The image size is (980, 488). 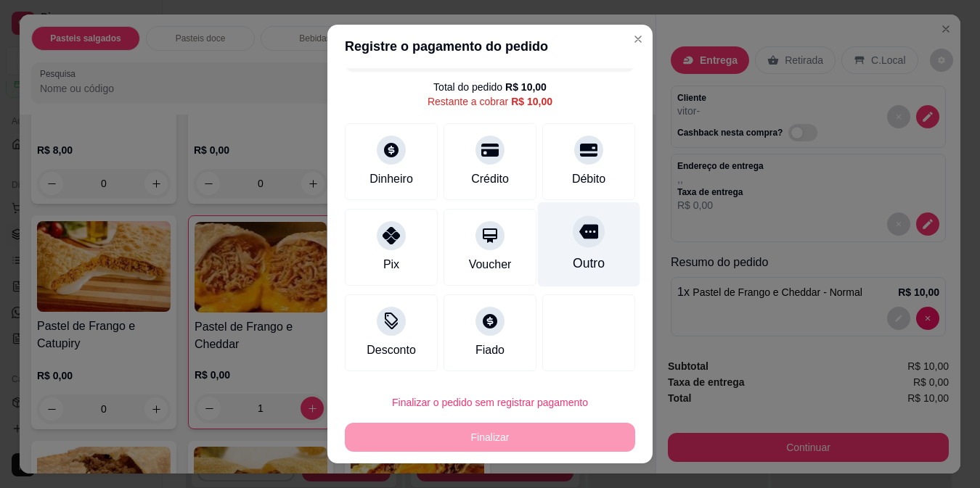 What do you see at coordinates (588, 263) in the screenshot?
I see `div: Outro` at bounding box center [588, 263].